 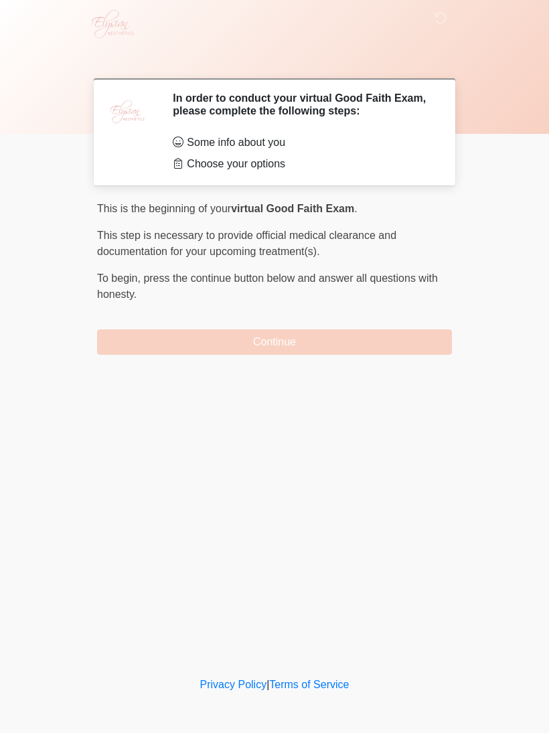 I want to click on li: Some info about you, so click(x=302, y=143).